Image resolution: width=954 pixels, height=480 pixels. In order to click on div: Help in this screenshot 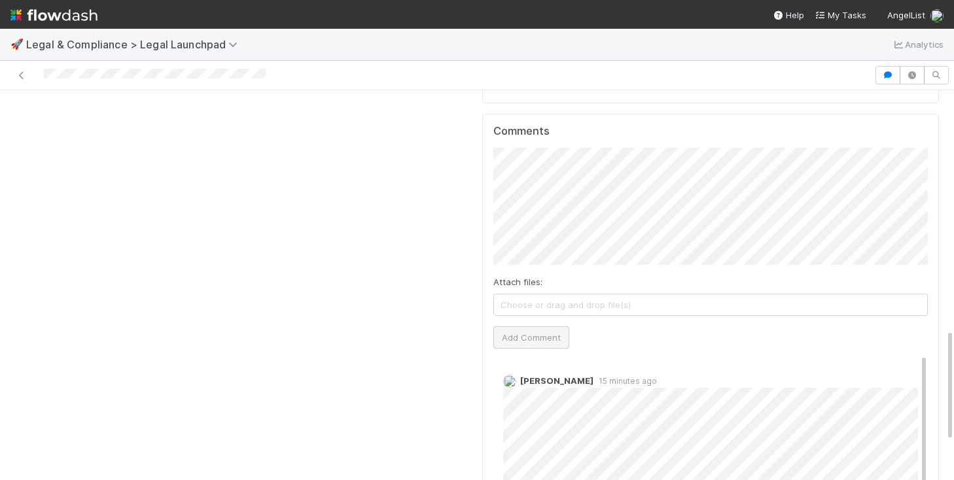, I will do `click(788, 15)`.